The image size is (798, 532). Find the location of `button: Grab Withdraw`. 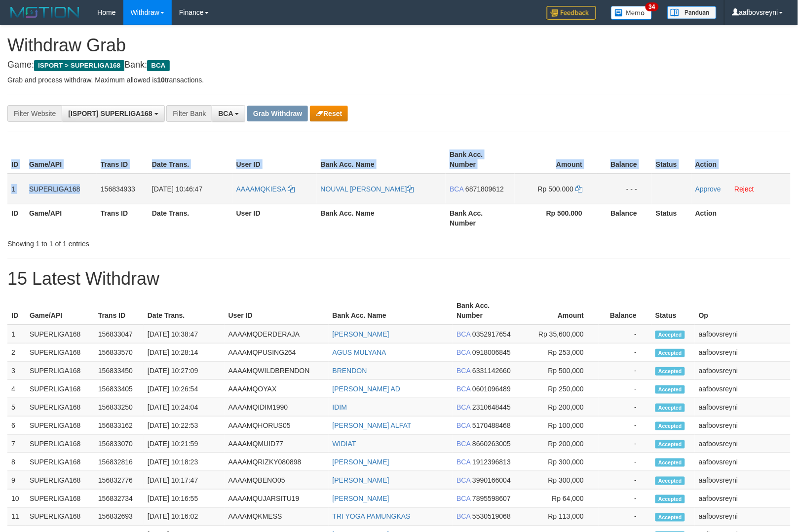

button: Grab Withdraw is located at coordinates (278, 113).